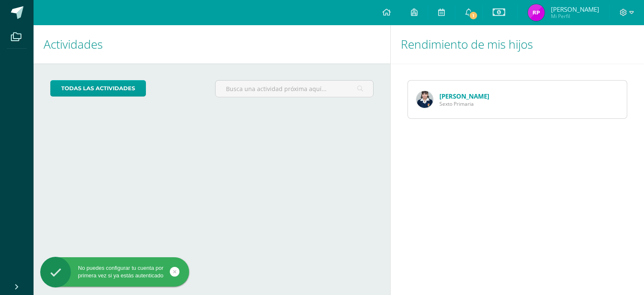 This screenshot has width=644, height=295. I want to click on img: fcabbff20c05842f86adf77919e12c9a.png, so click(424, 100).